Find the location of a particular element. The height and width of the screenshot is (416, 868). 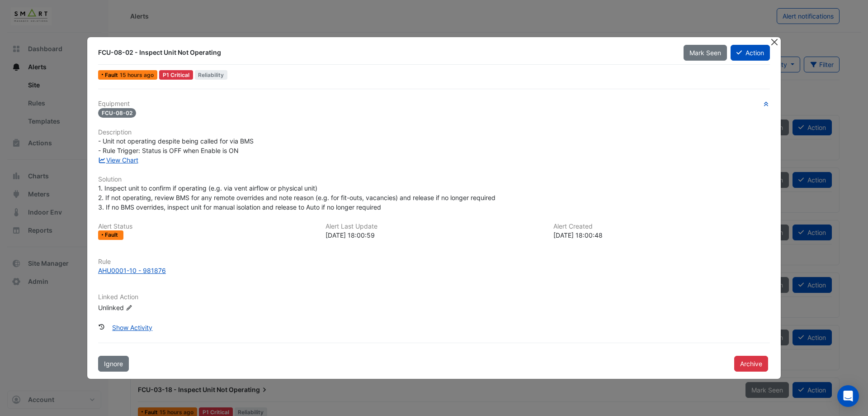

fa-icon: Edit Linked Action is located at coordinates (129, 307).